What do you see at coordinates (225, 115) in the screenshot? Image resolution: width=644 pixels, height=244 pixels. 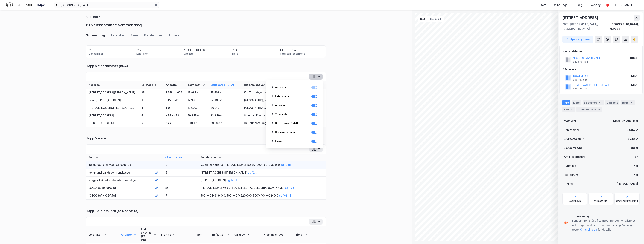 I see `td: 33 249㎡` at bounding box center [225, 115].